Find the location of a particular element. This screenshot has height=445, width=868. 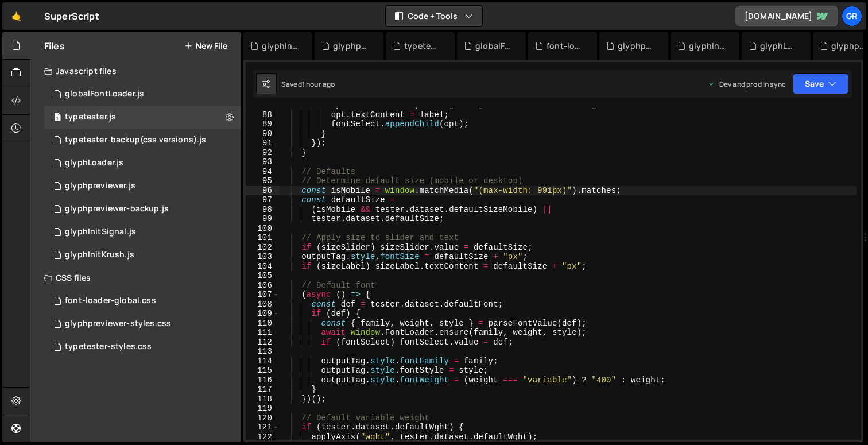

div: 108 is located at coordinates (262, 305).